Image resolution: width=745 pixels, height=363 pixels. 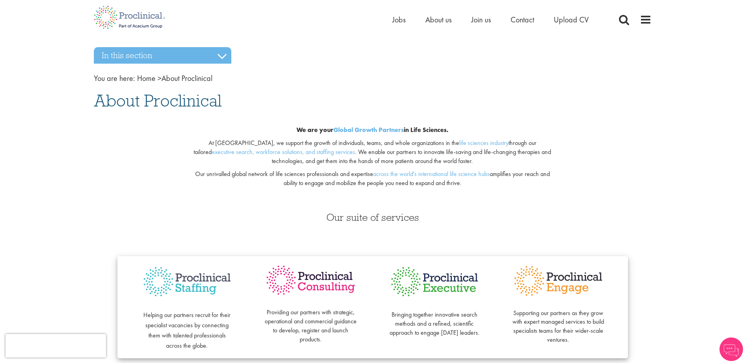 I want to click on span: Jobs, so click(x=399, y=20).